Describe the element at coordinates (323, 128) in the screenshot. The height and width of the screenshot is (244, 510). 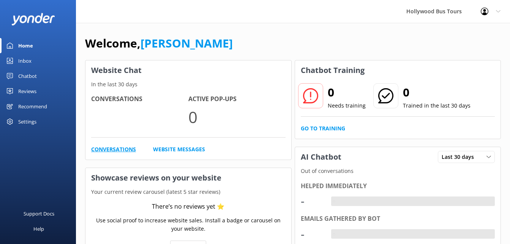
I see `a: Go to Training` at that location.